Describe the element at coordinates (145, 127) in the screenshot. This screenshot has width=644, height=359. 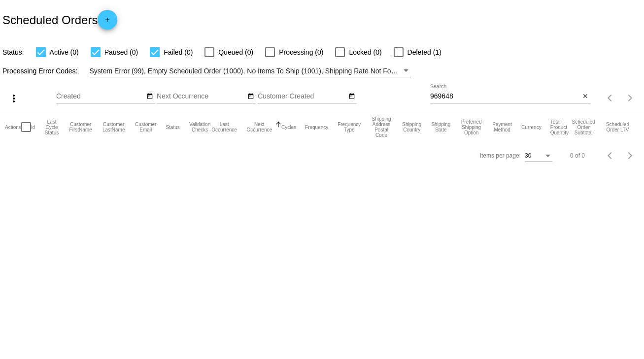
I see `button: Change sorting for CustomerEmail` at that location.